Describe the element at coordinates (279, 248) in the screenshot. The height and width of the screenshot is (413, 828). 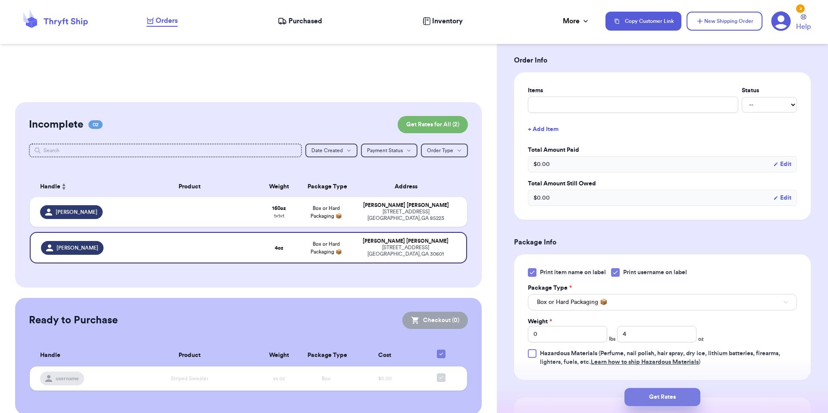
I see `strong: 4 oz` at that location.